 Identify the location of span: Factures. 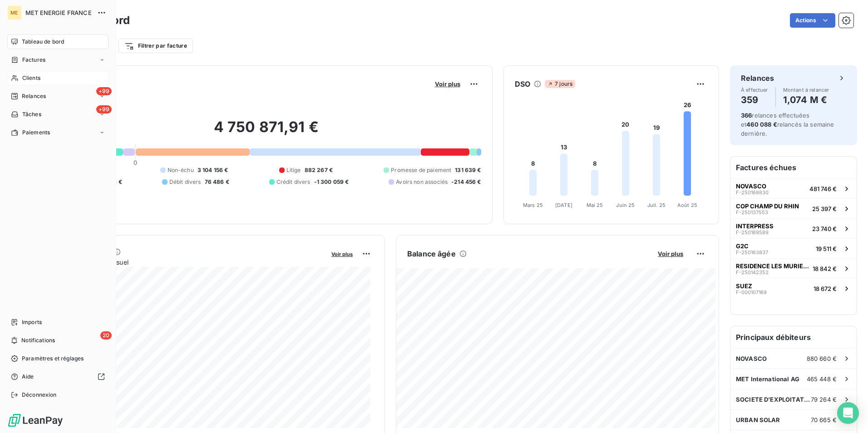
(34, 60).